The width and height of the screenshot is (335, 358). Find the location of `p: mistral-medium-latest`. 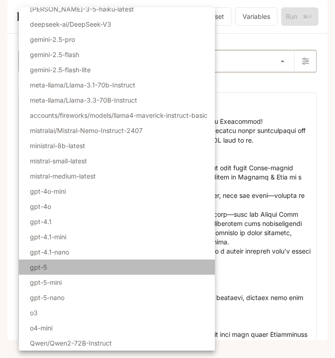

p: mistral-medium-latest is located at coordinates (63, 176).